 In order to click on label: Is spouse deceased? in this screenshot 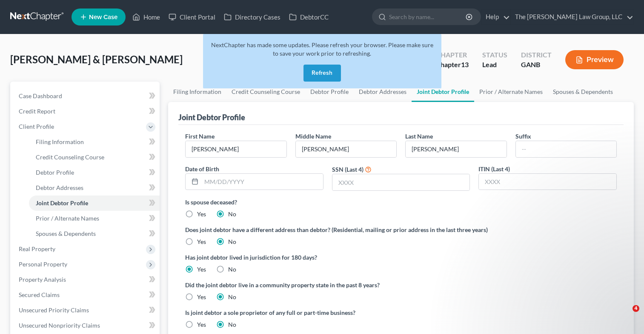, I will do `click(401, 202)`.